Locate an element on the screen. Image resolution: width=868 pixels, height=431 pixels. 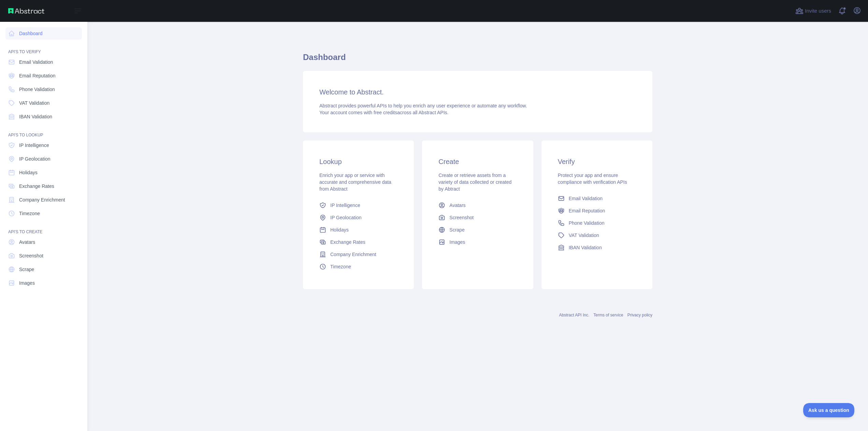
img: Abstract API is located at coordinates (27, 11).